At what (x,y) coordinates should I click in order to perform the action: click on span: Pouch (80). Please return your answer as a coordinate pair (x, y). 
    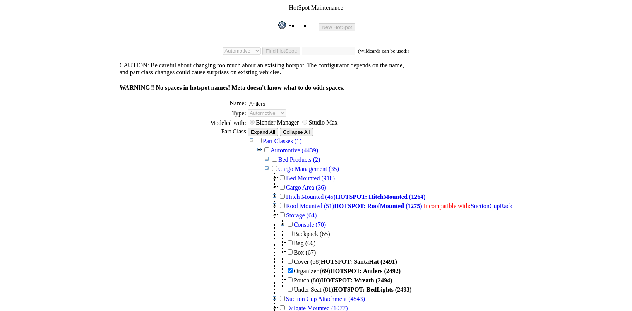
    Looking at the image, I should click on (343, 280).